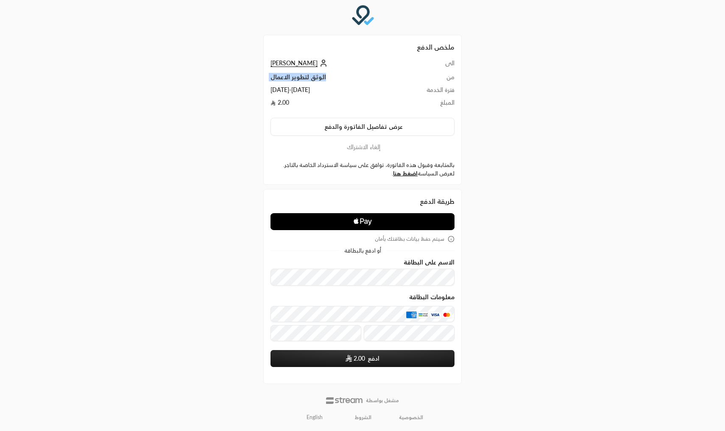  I want to click on button: ادفع SAR2.00, so click(362, 359).